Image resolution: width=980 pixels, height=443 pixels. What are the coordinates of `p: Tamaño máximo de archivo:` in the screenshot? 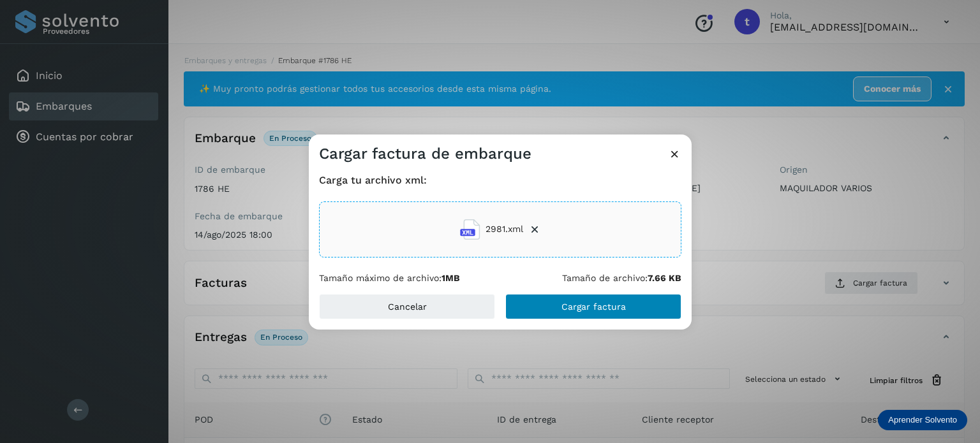 It's located at (389, 278).